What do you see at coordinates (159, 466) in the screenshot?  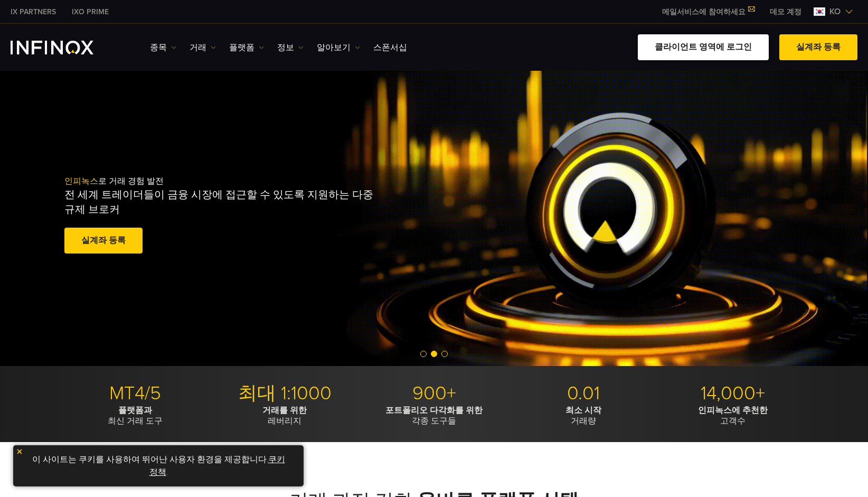 I see `p: 이 사이트는 쿠키를 사용하여 뛰어난 사용자 환경을 제공합니다. .` at bounding box center [159, 466].